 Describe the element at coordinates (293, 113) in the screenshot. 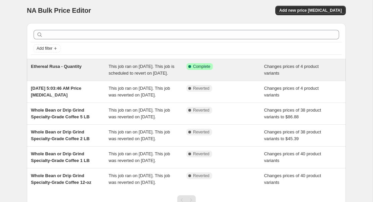

I see `span: Changes prices of 38 product variants to $86.88` at that location.